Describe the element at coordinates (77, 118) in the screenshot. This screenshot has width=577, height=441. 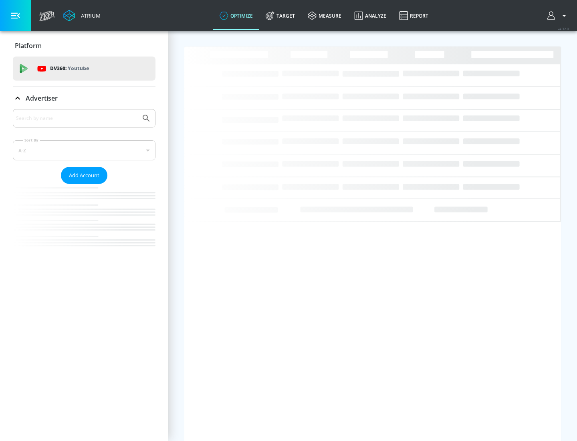
I see `input: Search by name` at that location.